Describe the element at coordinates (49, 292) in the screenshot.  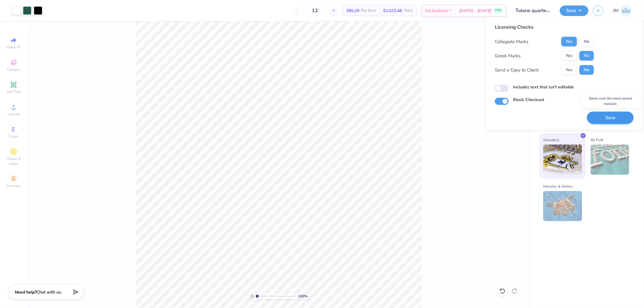
I see `span: Chat with us.` at that location.